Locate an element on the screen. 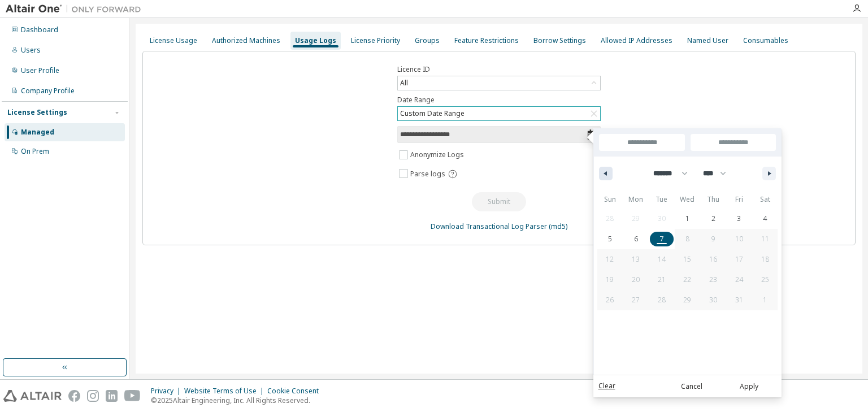  div: Privacy is located at coordinates (167, 391).